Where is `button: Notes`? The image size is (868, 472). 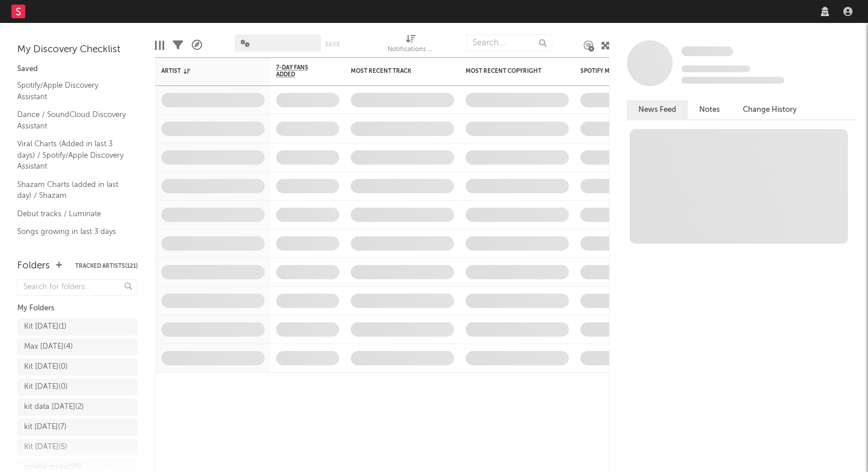
button: Notes is located at coordinates (709, 110).